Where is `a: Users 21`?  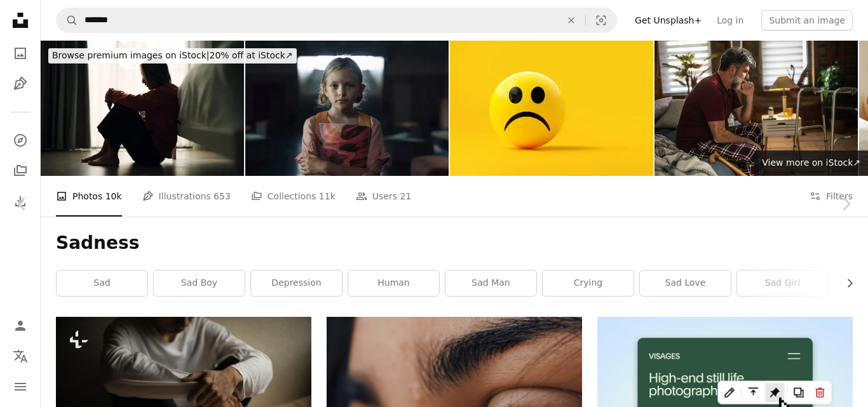 a: Users 21 is located at coordinates (384, 196).